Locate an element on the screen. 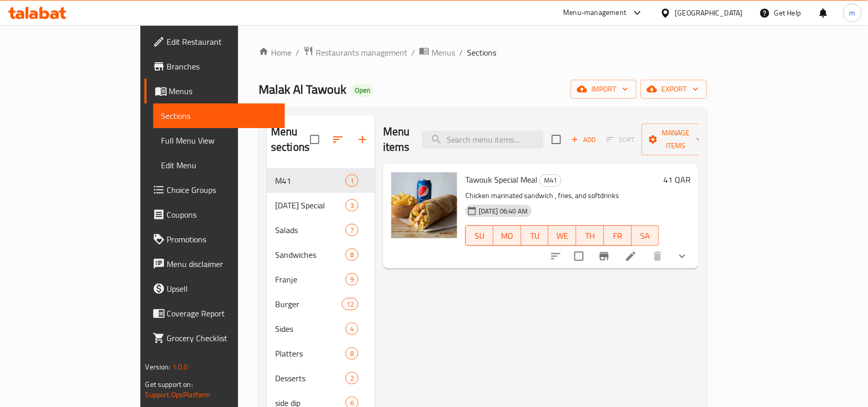 The width and height of the screenshot is (868, 407). span: Branches is located at coordinates (222, 67).